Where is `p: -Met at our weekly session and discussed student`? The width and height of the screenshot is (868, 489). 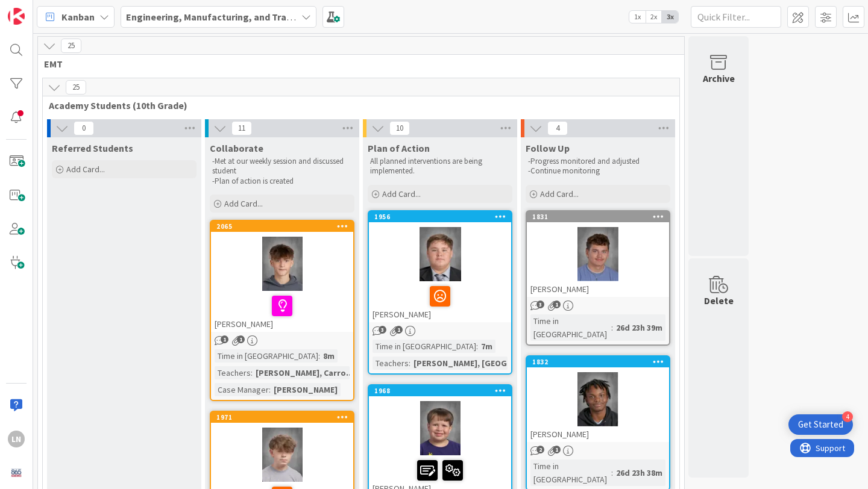
p: -Met at our weekly session and discussed student is located at coordinates (282, 166).